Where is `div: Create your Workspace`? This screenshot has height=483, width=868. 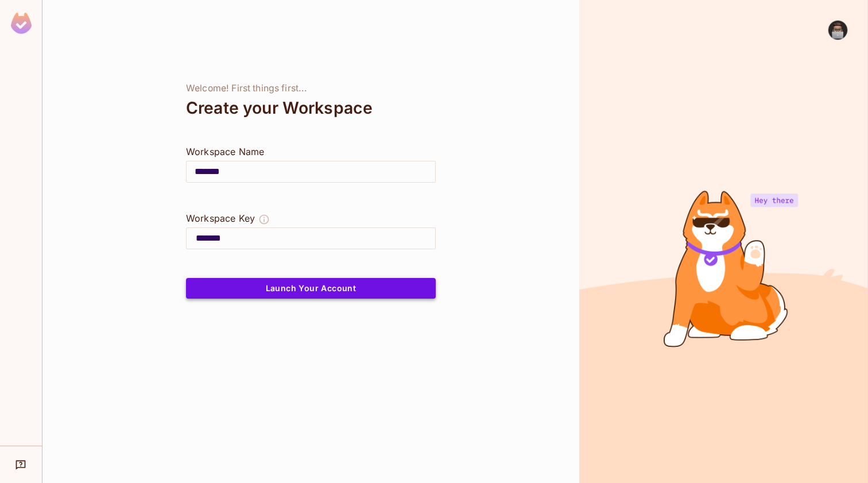 div: Create your Workspace is located at coordinates (311, 108).